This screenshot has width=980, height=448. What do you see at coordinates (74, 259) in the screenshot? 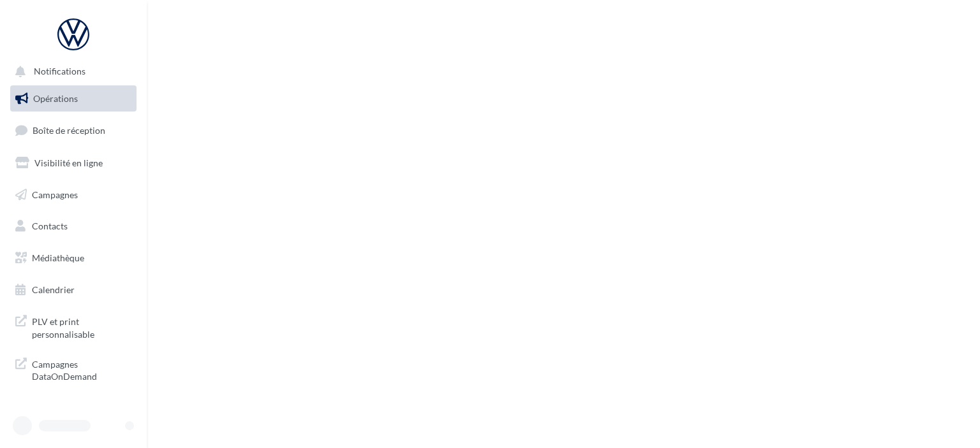
I see `a: Médiathèque` at bounding box center [74, 259].